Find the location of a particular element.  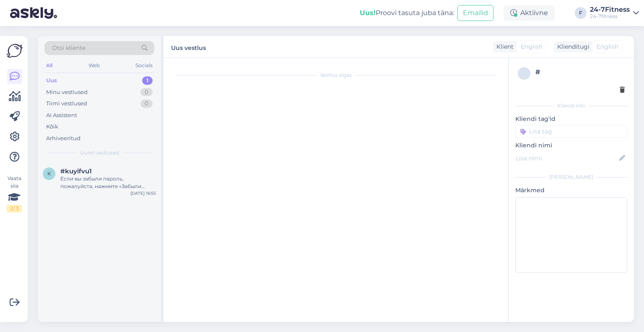

div: Arhiveeritud is located at coordinates (64, 139).